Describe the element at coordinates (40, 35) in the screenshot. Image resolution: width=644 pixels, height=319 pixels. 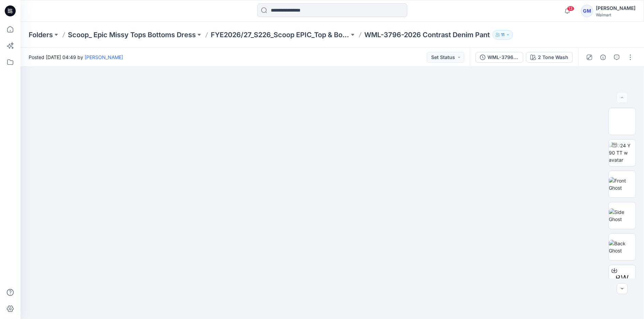
I see `p: Folders` at that location.